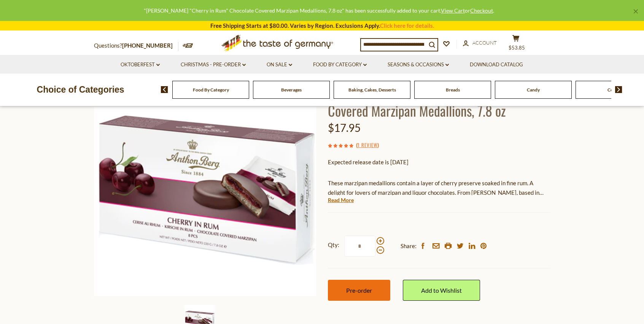  Describe the element at coordinates (441, 290) in the screenshot. I see `a: Add to Wishlist` at that location.